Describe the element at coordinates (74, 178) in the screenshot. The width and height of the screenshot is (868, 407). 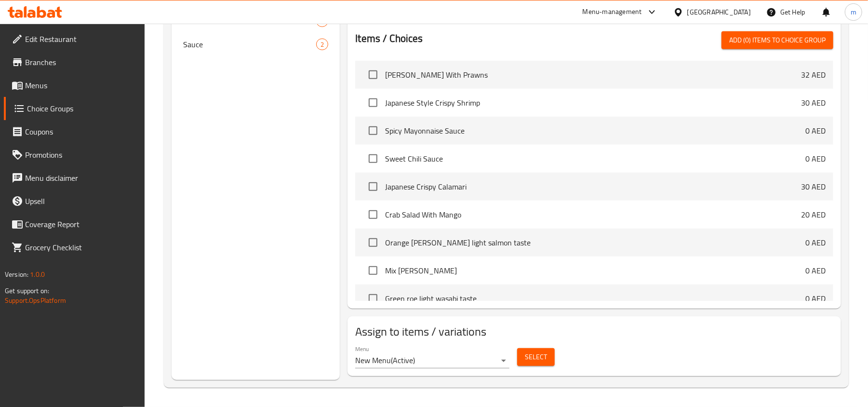
I see `a: Menu disclaimer` at that location.